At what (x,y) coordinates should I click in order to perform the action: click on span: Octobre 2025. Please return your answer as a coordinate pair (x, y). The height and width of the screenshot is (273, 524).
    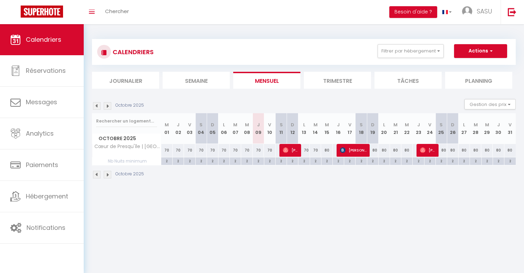
    Looking at the image, I should click on (127, 138).